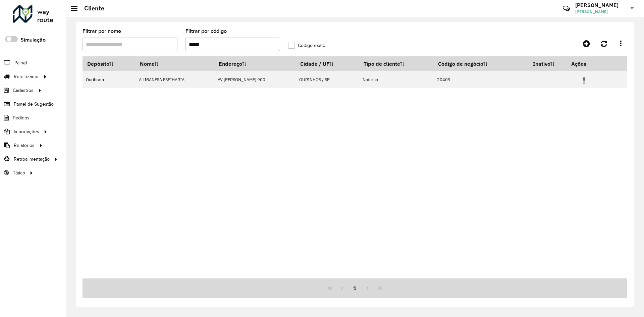  I want to click on td: Noturno, so click(396, 80).